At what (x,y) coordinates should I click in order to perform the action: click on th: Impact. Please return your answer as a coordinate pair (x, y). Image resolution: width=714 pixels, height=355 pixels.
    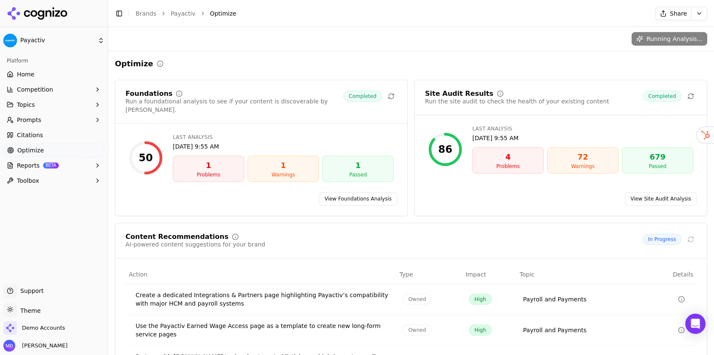
    Looking at the image, I should click on (489, 275).